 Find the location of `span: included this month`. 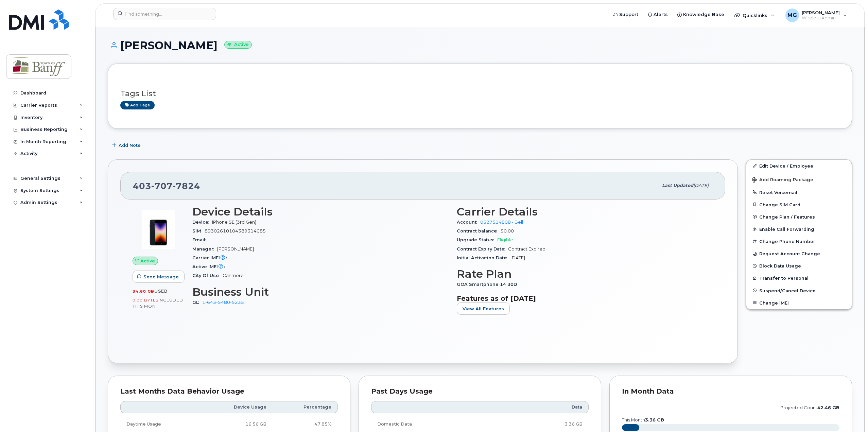

span: included this month is located at coordinates (157, 303).